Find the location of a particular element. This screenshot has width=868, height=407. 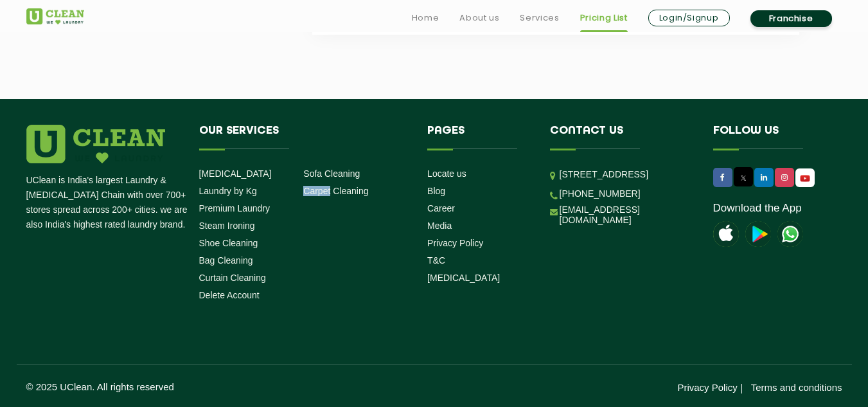

a: Pricing List is located at coordinates (604, 18).